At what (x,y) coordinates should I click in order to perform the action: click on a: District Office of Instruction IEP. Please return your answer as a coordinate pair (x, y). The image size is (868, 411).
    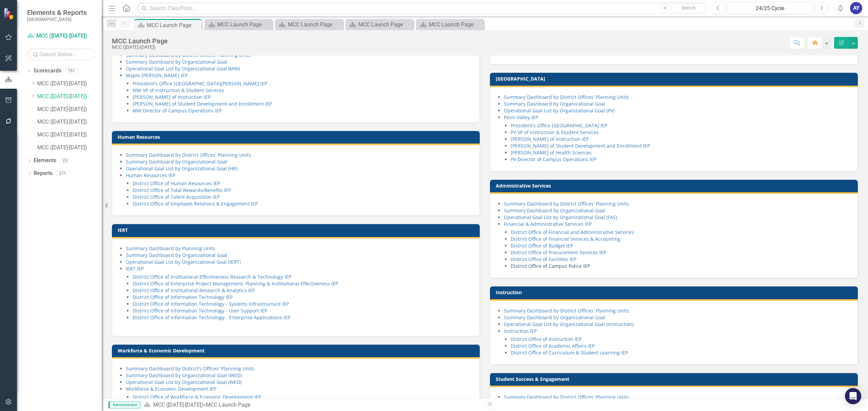
    Looking at the image, I should click on (546, 339).